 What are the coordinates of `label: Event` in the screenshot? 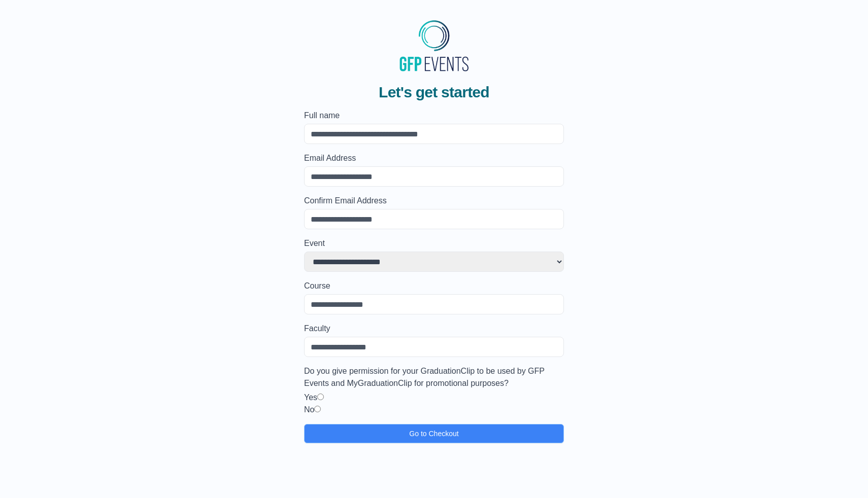 It's located at (434, 244).